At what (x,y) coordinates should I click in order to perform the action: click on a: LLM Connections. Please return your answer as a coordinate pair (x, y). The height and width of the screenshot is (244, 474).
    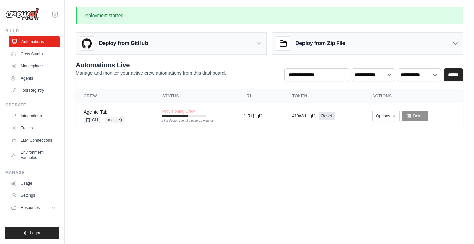
    Looking at the image, I should click on (33, 140).